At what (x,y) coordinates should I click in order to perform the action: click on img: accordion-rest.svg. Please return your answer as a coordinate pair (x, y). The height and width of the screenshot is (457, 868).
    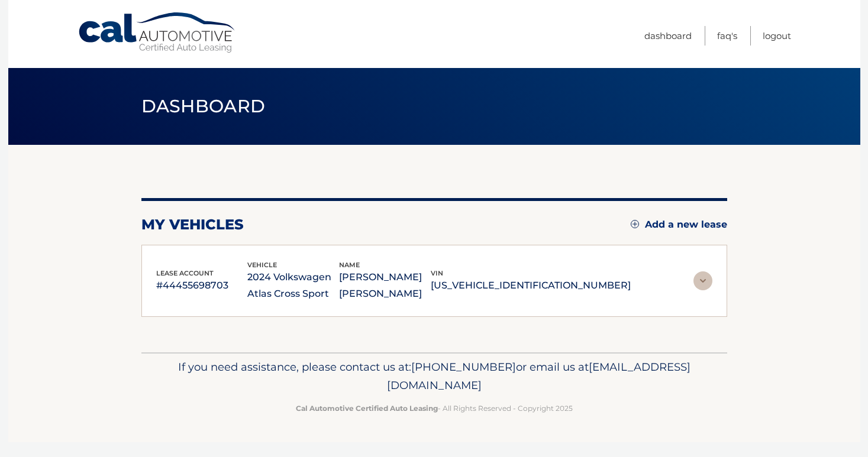
    Looking at the image, I should click on (703, 281).